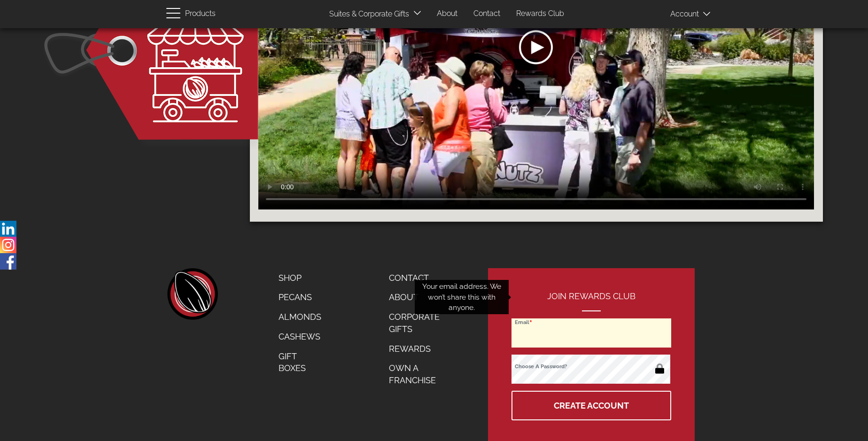  What do you see at coordinates (367, 14) in the screenshot?
I see `a: Suites & Corporate Gifts` at bounding box center [367, 14].